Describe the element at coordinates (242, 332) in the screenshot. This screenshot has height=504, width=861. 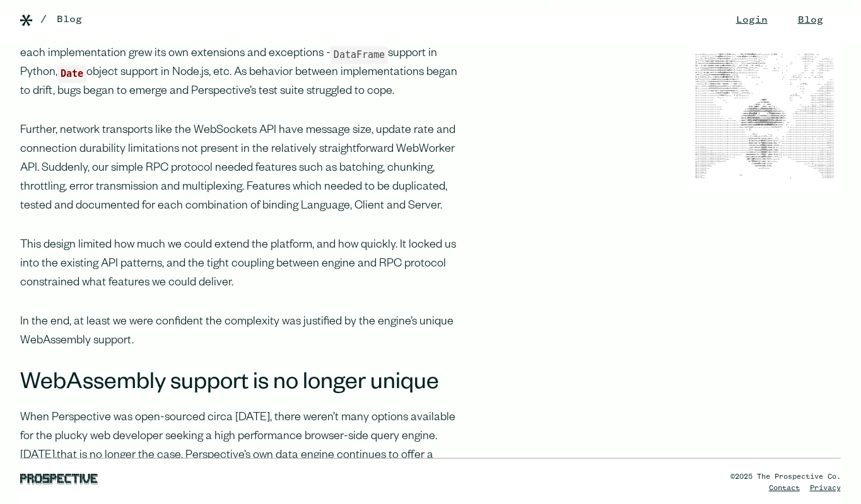
I see `p: In the end, at least we were confident the complexity was justified by the engine’s unique WebAss...` at that location.